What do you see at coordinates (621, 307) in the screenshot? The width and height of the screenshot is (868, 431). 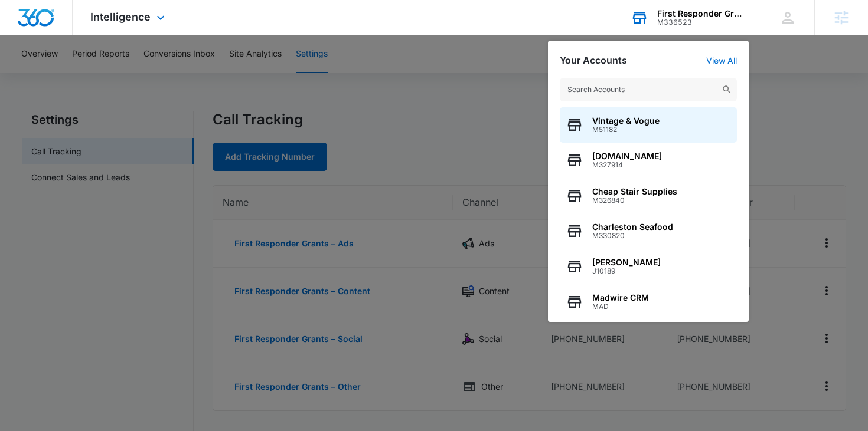 I see `span: MAD` at bounding box center [621, 307].